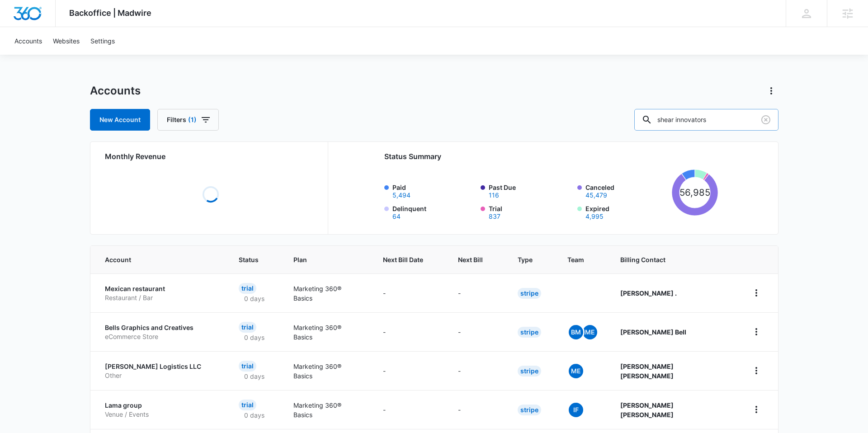 The height and width of the screenshot is (433, 868). What do you see at coordinates (551, 156) in the screenshot?
I see `h2: Status Summary` at bounding box center [551, 156].